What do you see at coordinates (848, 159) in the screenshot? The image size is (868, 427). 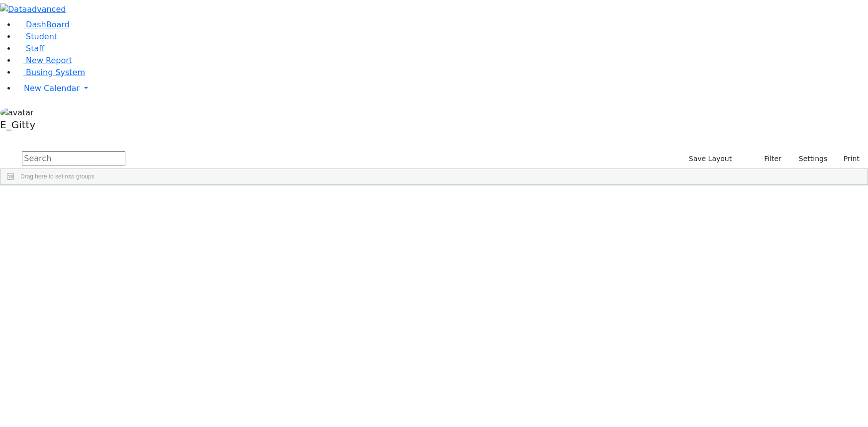 I see `button: Print` at bounding box center [848, 159].